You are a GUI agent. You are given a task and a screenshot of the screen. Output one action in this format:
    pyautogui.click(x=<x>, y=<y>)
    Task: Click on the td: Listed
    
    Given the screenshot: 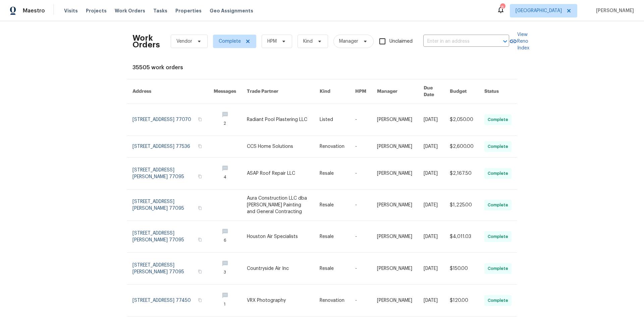 What is the action you would take?
    pyautogui.click(x=332, y=120)
    